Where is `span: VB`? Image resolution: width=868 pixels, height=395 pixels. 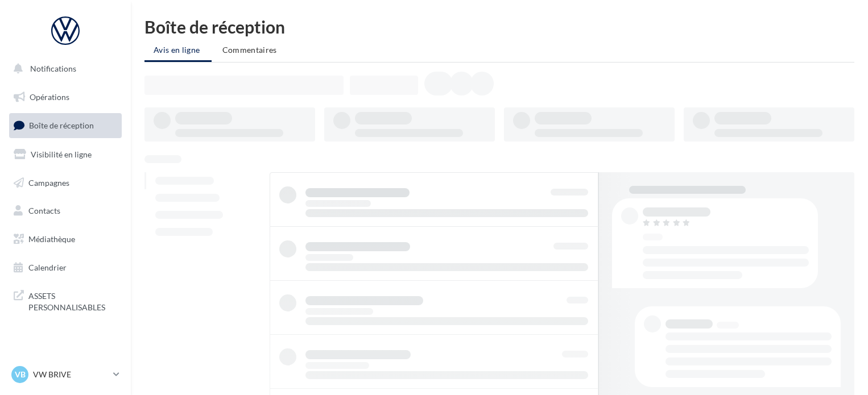
span: VB is located at coordinates (20, 375).